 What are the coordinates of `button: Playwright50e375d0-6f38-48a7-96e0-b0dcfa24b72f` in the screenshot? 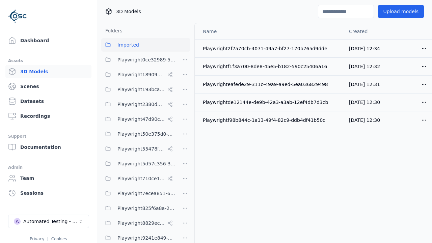 It's located at (138, 134).